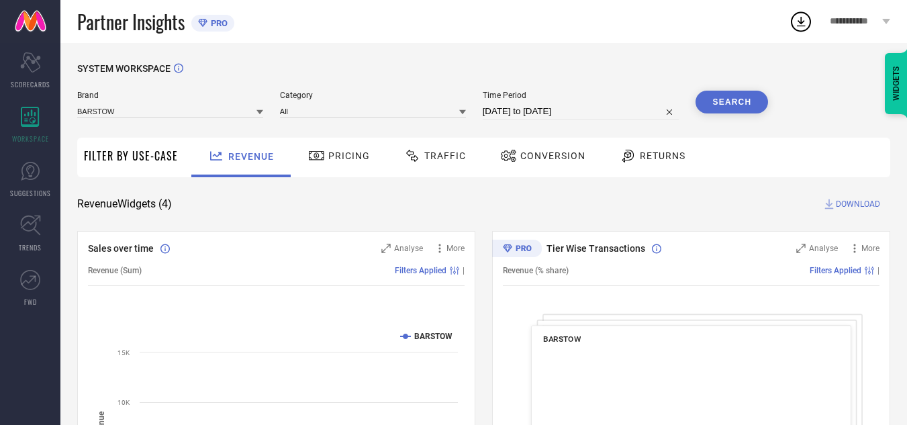  Describe the element at coordinates (801, 21) in the screenshot. I see `div: Open download list` at that location.